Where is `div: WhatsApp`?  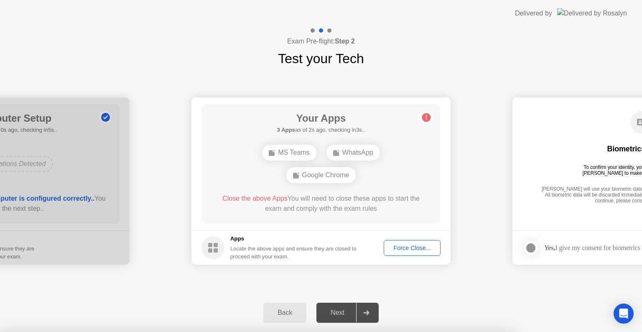
div: WhatsApp is located at coordinates (353, 153).